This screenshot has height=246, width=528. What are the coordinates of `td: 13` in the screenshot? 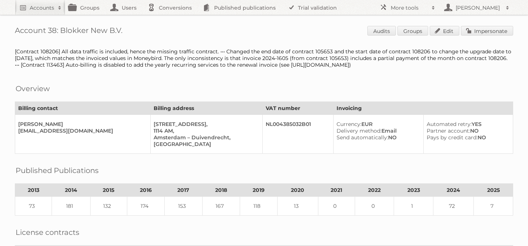 It's located at (298, 206).